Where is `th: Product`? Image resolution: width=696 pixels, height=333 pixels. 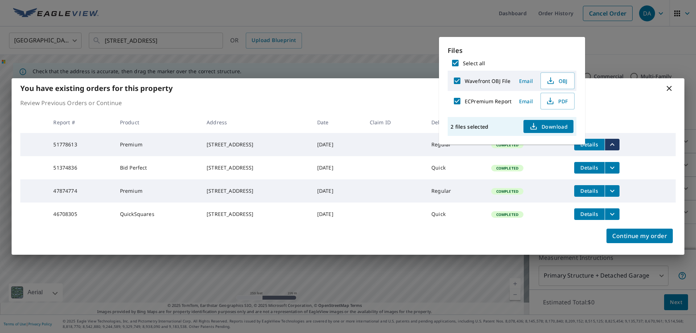
th: Product is located at coordinates (157, 122).